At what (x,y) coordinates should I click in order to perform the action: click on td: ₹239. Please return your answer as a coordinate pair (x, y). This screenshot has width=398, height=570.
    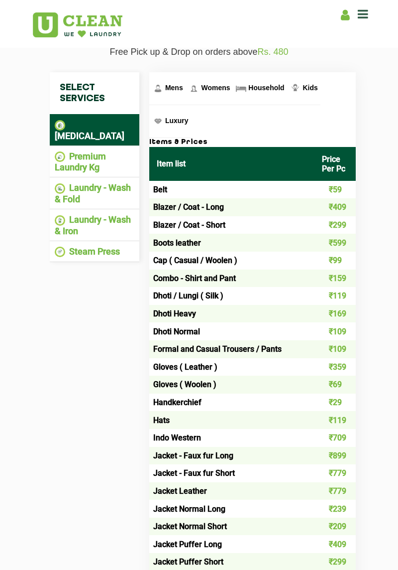
    Looking at the image, I should click on (335, 508).